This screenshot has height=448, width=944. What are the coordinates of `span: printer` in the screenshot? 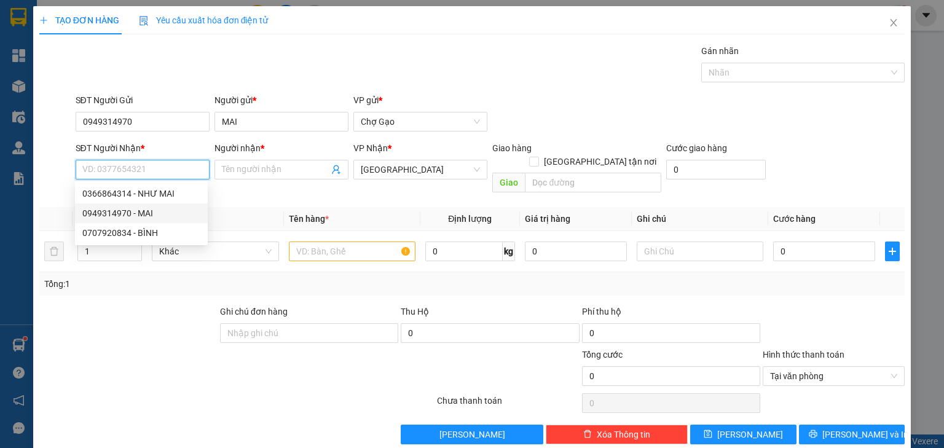 It's located at (813, 434).